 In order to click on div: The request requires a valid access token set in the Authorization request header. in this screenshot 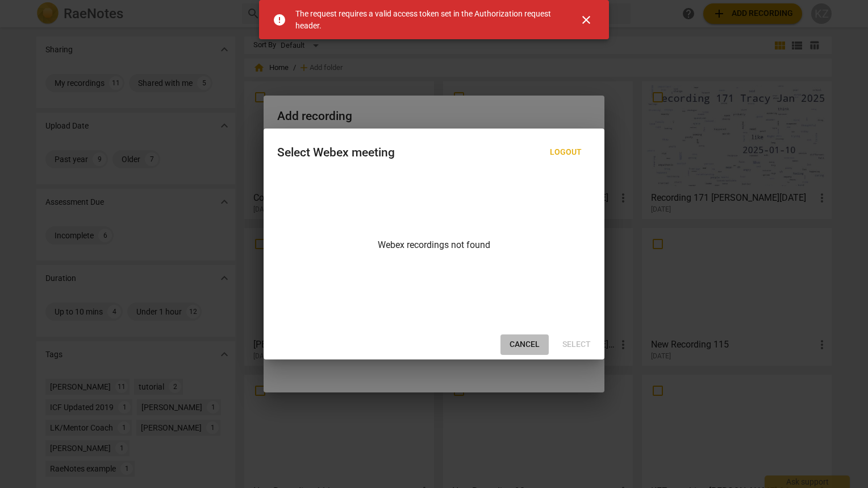, I will do `click(427, 19)`.